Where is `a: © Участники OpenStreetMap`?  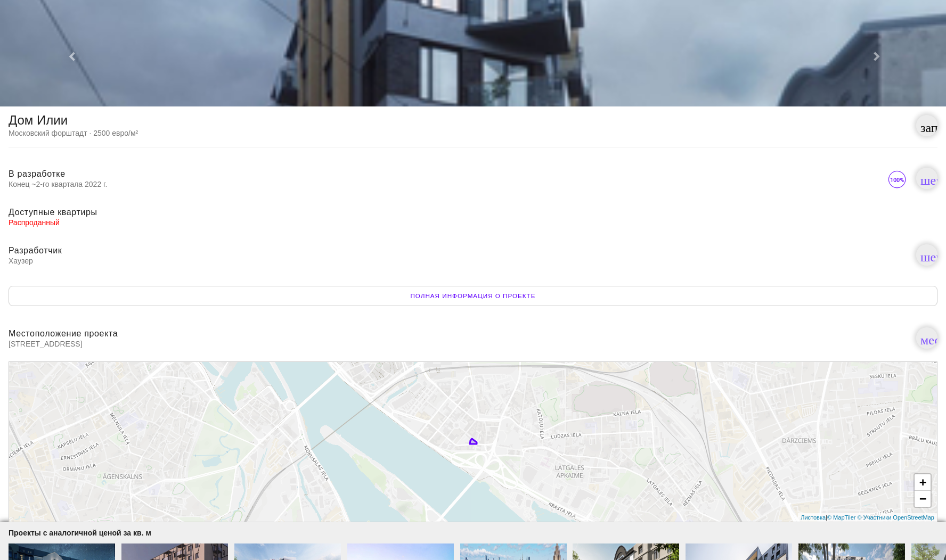 a: © Участники OpenStreetMap is located at coordinates (896, 517).